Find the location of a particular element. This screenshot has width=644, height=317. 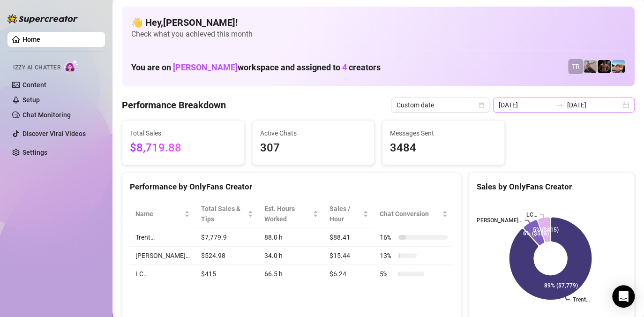

a: Content is located at coordinates (34, 85).